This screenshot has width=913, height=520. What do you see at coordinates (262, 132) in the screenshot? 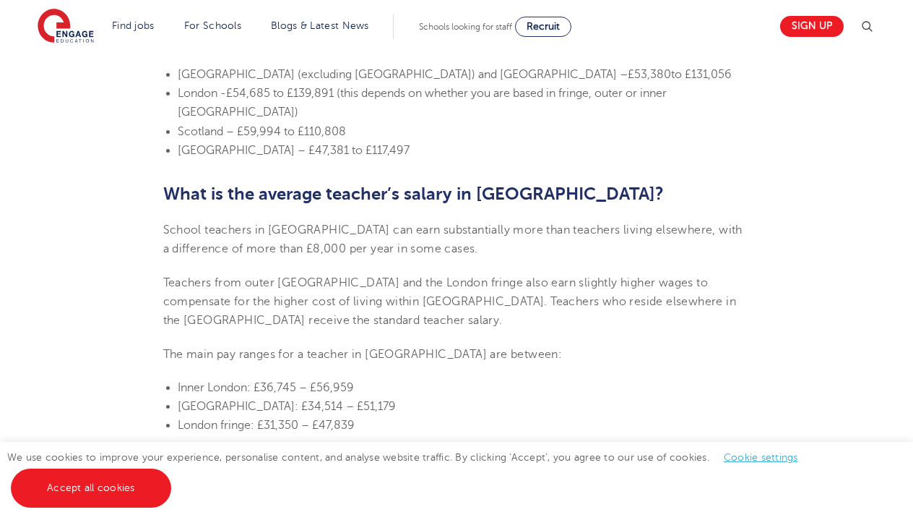
I see `span: Scotland – £59,994 to £110,808` at bounding box center [262, 132].